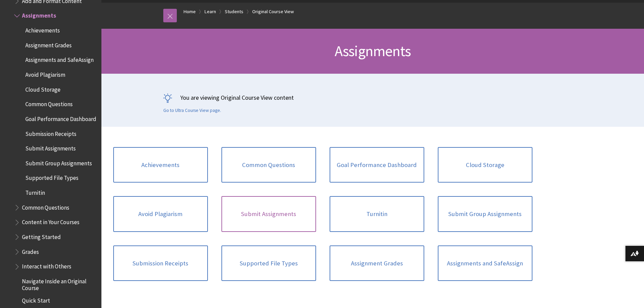 The image size is (644, 308). What do you see at coordinates (160, 214) in the screenshot?
I see `a: Avoid Plagiarism` at bounding box center [160, 214].